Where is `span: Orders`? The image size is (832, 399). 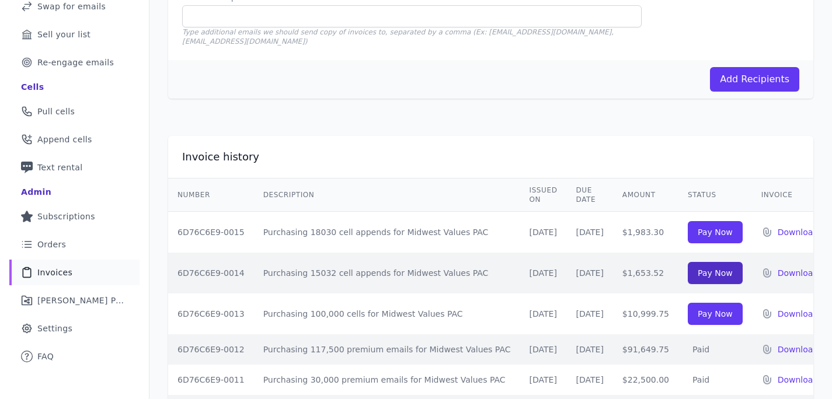
span: Orders is located at coordinates (51, 245).